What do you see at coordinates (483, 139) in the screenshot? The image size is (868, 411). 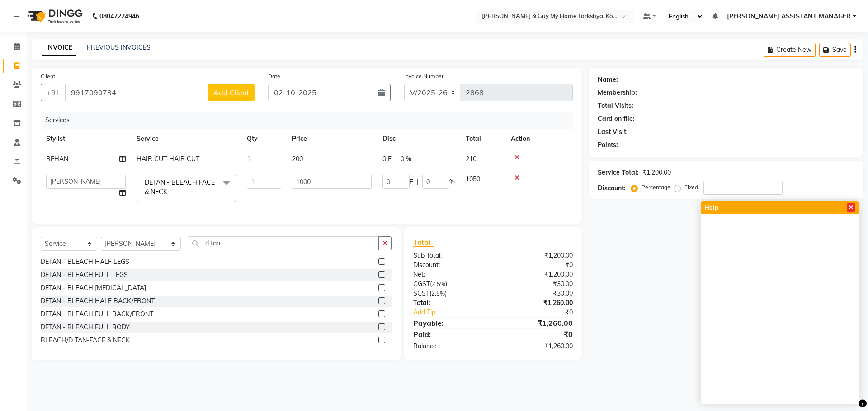 I see `th: Total` at bounding box center [483, 139].